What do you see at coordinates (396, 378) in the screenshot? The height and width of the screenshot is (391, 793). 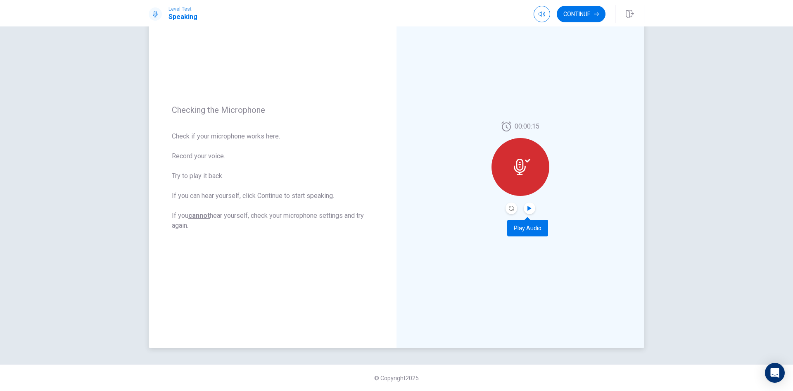 I see `span: © Copyright 2025` at bounding box center [396, 378].